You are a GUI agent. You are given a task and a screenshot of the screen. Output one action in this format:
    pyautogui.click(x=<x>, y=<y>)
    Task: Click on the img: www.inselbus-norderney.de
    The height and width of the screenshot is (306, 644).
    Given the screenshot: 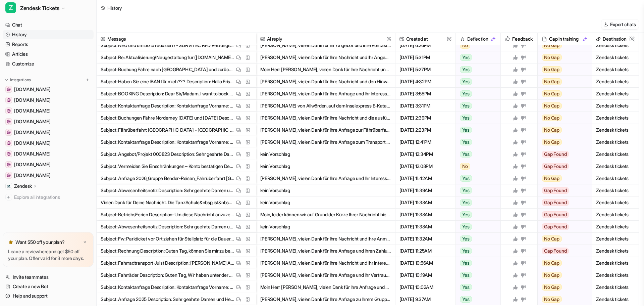 What is the action you would take?
    pyautogui.click(x=9, y=164)
    